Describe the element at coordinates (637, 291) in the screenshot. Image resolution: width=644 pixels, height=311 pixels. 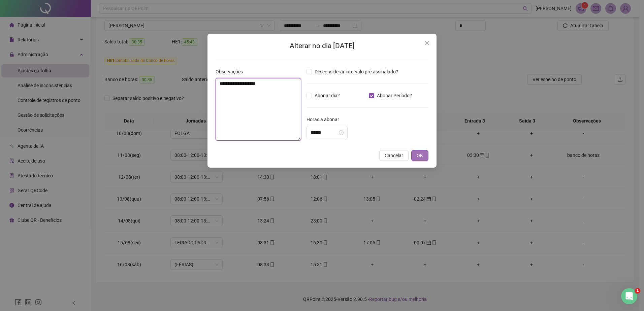
I see `span: 1` at that location.